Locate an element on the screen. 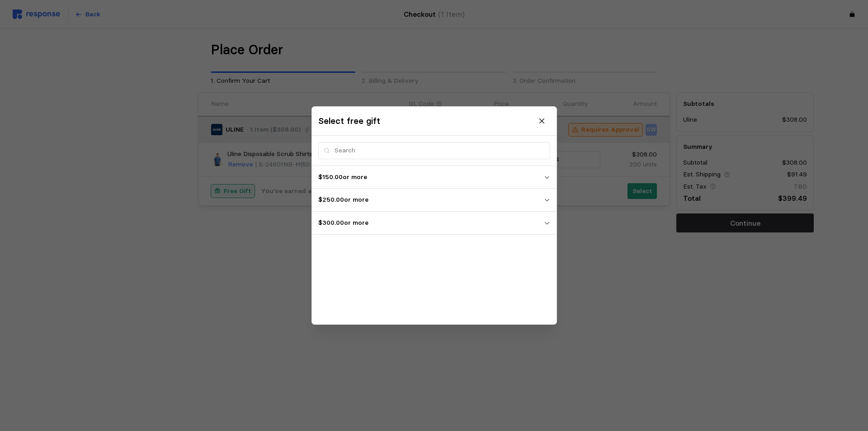  p: $250.00 or more is located at coordinates (431, 201).